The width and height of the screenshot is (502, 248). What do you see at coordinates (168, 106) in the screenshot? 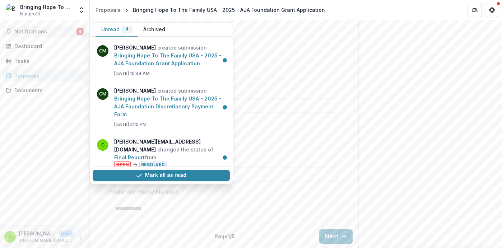
I see `a: Bringing Hope To The Family USA - 2025 - AJA Foundation Discretionary Payment Form` at bounding box center [168, 106].